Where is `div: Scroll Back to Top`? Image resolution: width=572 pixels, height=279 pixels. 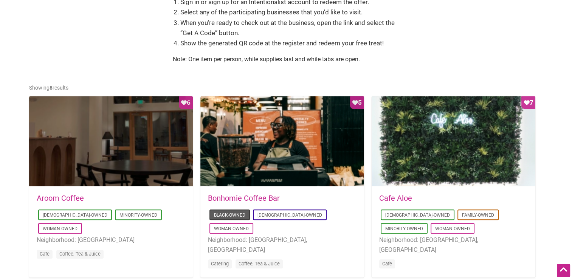
div: Scroll Back to Top is located at coordinates (563, 270).